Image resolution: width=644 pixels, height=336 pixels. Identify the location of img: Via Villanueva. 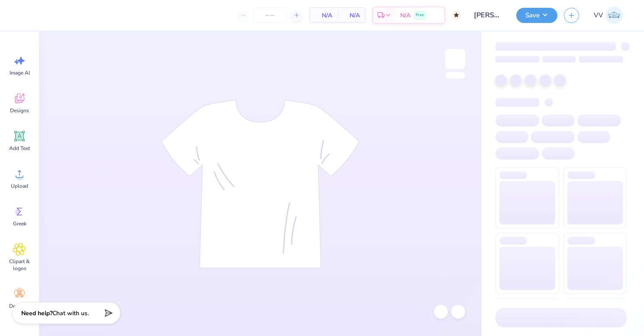
(614, 15).